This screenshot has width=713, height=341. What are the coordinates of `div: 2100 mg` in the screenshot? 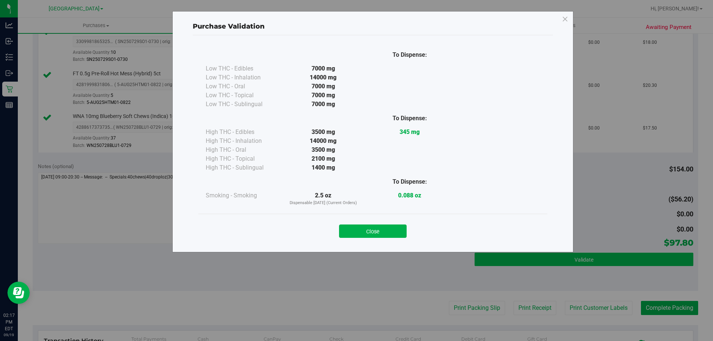 It's located at (323, 159).